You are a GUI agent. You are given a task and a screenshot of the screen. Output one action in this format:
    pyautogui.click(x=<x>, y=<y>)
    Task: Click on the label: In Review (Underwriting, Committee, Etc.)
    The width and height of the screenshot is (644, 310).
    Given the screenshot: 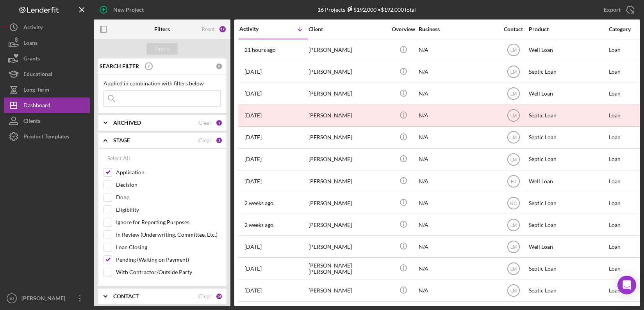 What is the action you would take?
    pyautogui.click(x=168, y=235)
    